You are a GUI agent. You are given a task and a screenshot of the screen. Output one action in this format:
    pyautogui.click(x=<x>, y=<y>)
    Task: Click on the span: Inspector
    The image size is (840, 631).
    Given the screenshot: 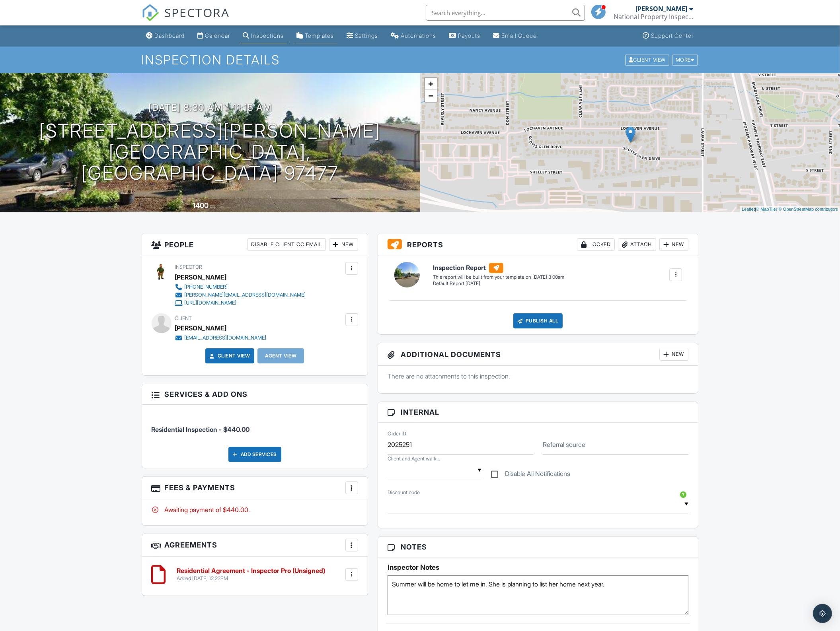 What is the action you would take?
    pyautogui.click(x=189, y=267)
    